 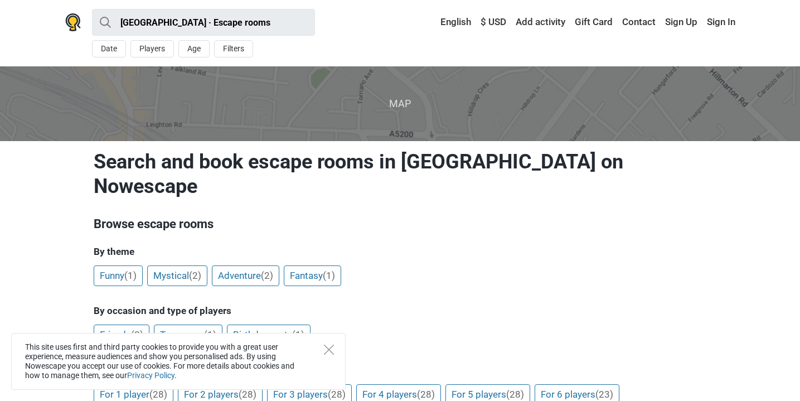 What do you see at coordinates (269, 335) in the screenshot?
I see `a: Birthday party(1)` at bounding box center [269, 335].